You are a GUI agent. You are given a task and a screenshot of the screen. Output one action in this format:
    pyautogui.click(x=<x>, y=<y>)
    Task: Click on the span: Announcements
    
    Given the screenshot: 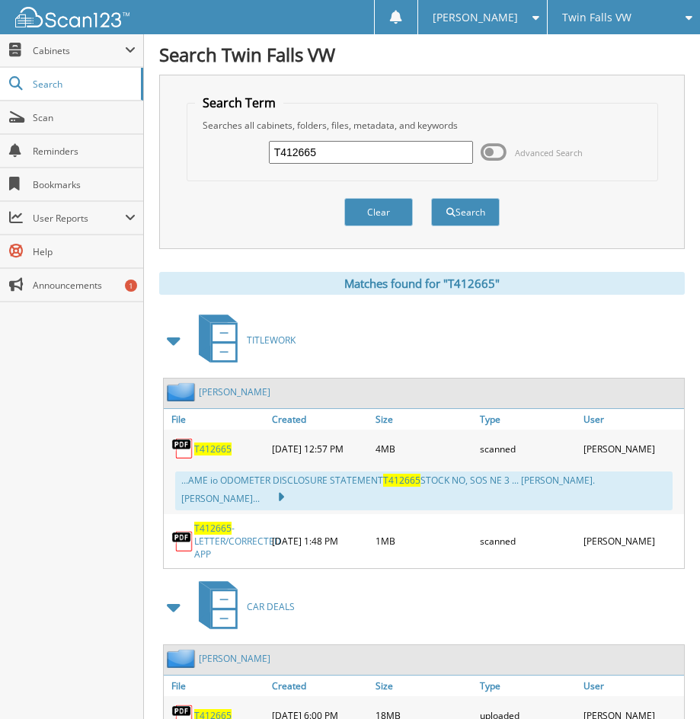 What is the action you would take?
    pyautogui.click(x=84, y=285)
    